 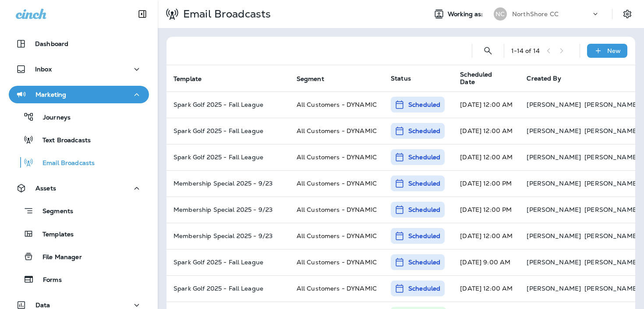 I want to click on span: Created By, so click(x=544, y=78).